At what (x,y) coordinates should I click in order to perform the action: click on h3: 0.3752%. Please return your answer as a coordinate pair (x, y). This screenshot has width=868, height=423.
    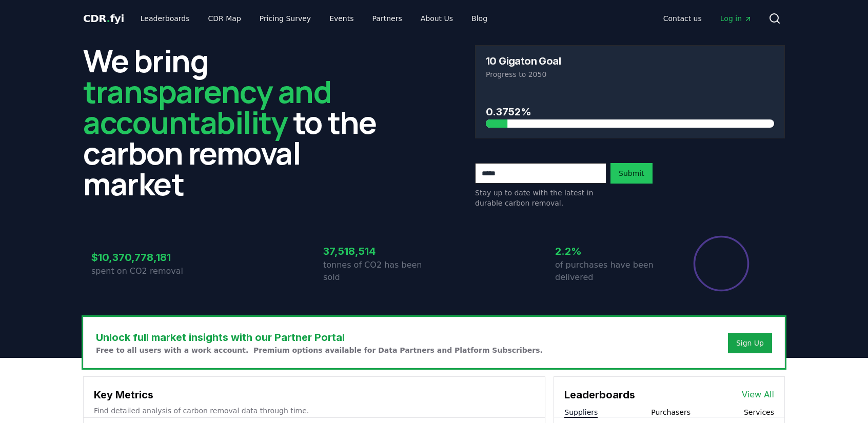
    Looking at the image, I should click on (630, 111).